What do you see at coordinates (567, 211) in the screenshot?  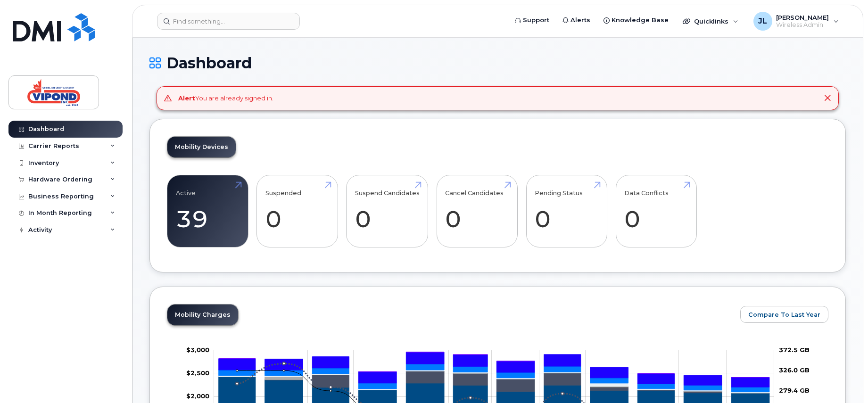 I see `a: Pending Status 0` at bounding box center [567, 211].